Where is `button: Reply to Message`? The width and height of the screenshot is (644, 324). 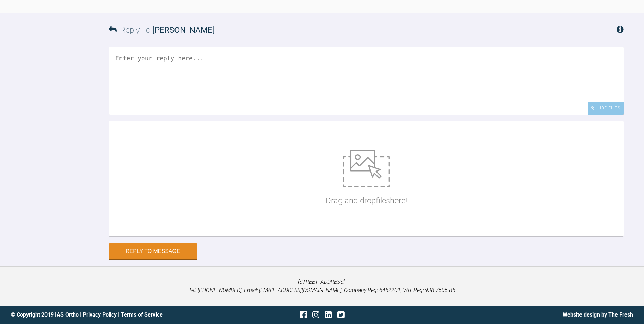 button: Reply to Message is located at coordinates (152, 251).